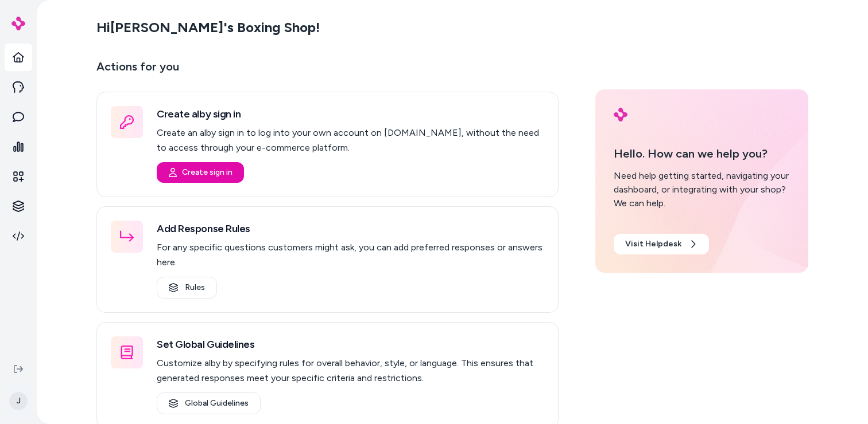  Describe the element at coordinates (661, 245) in the screenshot. I see `a: Visit Helpdesk` at that location.